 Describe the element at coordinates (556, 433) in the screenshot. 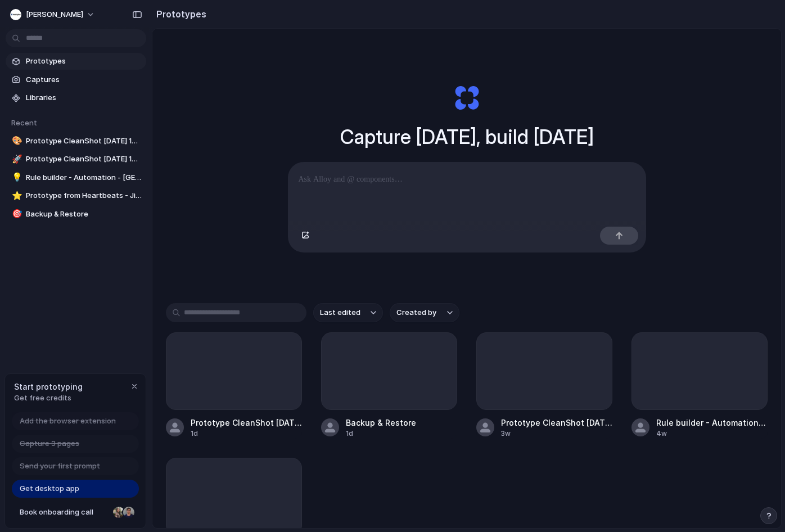

I see `div: 3w` at that location.